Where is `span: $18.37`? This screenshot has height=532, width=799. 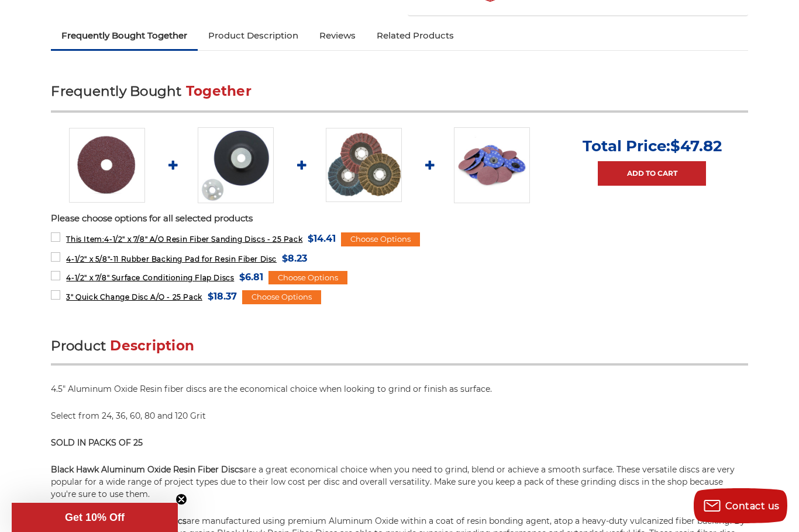 span: $18.37 is located at coordinates (222, 296).